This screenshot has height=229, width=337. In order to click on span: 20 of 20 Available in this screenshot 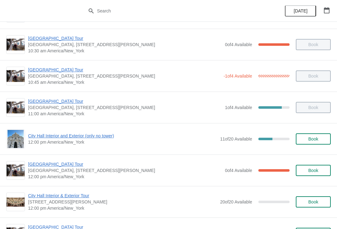, I will do `click(236, 202)`.